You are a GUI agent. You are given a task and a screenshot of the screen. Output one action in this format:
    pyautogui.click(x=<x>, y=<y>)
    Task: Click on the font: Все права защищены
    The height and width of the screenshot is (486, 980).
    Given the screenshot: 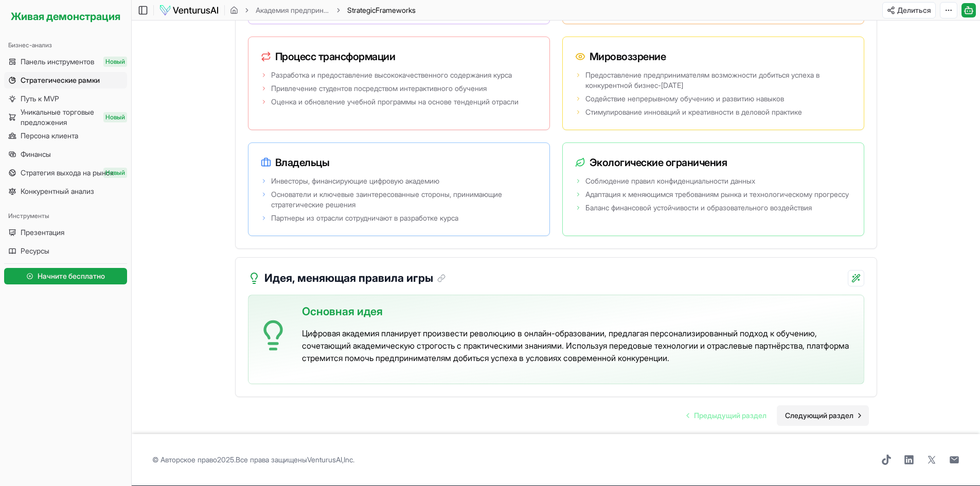 What is the action you would take?
    pyautogui.click(x=271, y=459)
    